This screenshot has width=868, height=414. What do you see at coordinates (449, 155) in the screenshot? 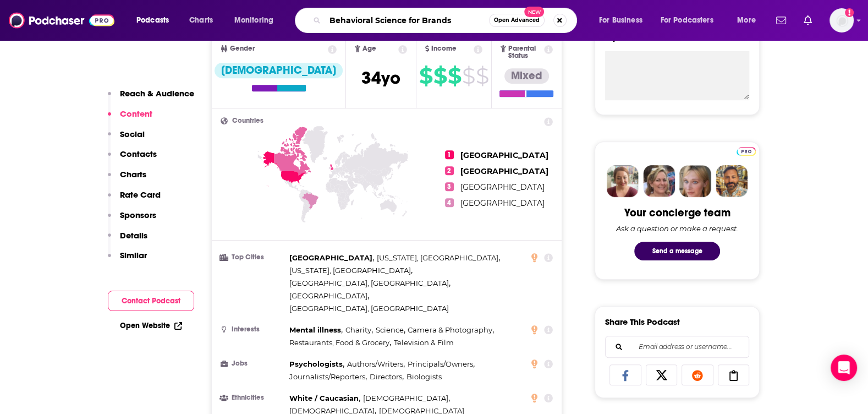
I see `span: 1` at bounding box center [449, 155].